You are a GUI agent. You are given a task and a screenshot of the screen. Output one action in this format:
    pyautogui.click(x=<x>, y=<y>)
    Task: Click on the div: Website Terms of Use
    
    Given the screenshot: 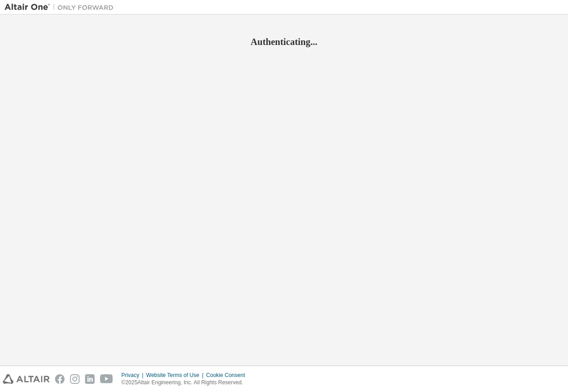 What is the action you would take?
    pyautogui.click(x=176, y=375)
    